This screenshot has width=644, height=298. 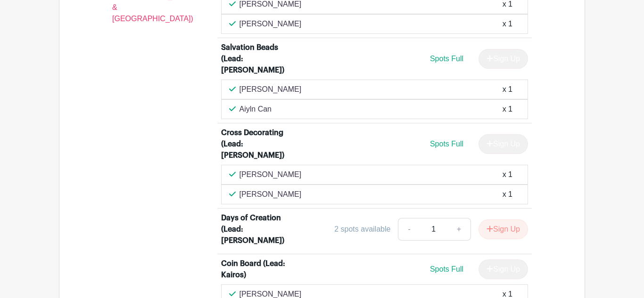 What do you see at coordinates (256, 109) in the screenshot?
I see `p: Aiyln Can` at bounding box center [256, 109].